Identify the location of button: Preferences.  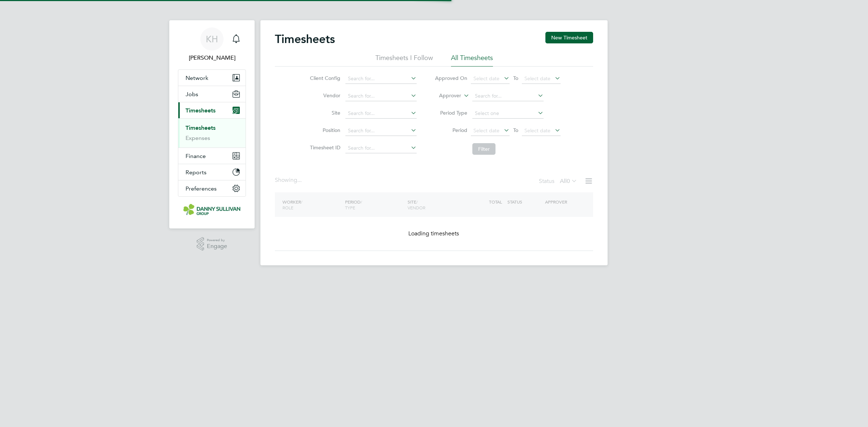
(212, 188).